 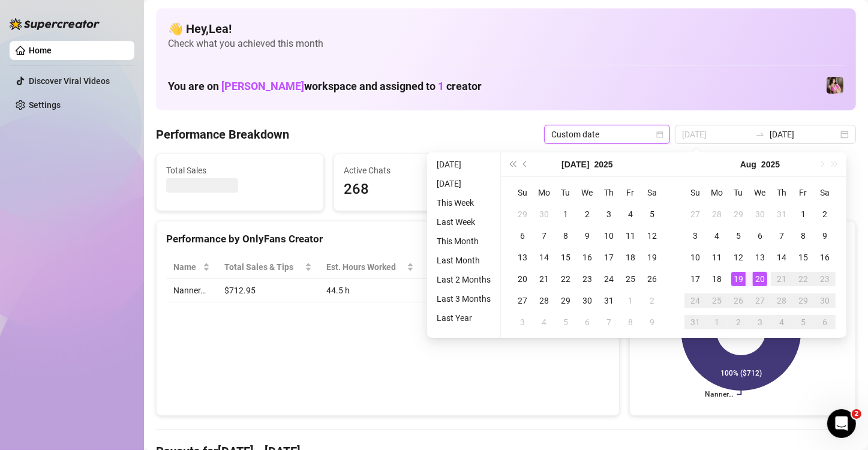 I want to click on th: Sales / Hour, so click(x=459, y=267).